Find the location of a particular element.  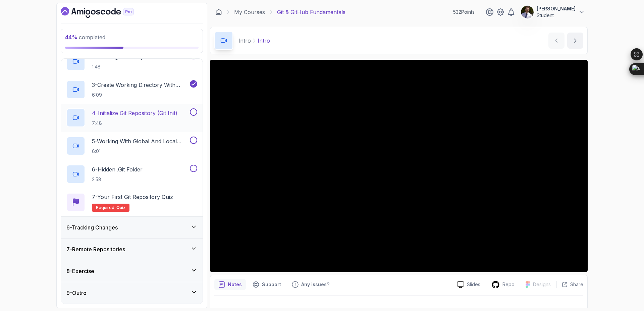

button: 9-Outro is located at coordinates (132, 293).